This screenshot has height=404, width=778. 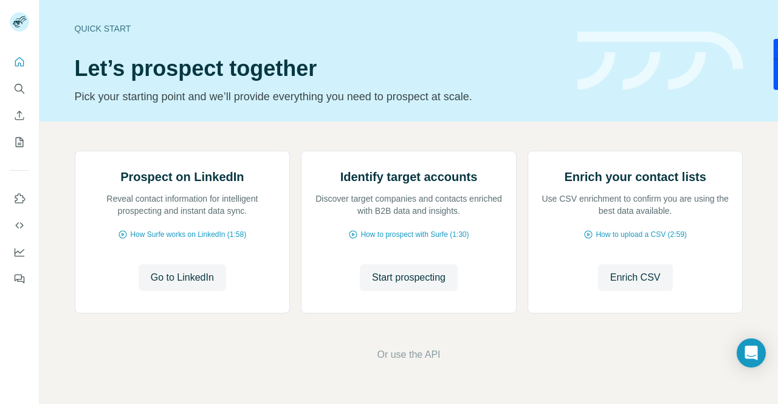 I want to click on div: Quick start, so click(x=319, y=29).